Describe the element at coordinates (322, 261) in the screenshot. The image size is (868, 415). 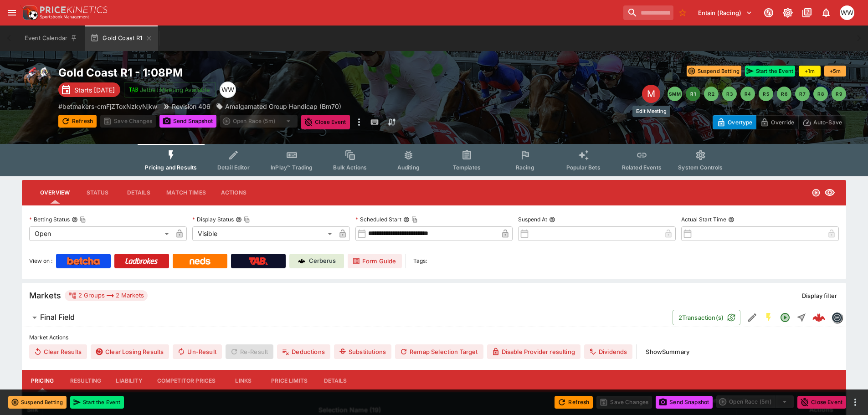
I see `p: Cerberus` at that location.